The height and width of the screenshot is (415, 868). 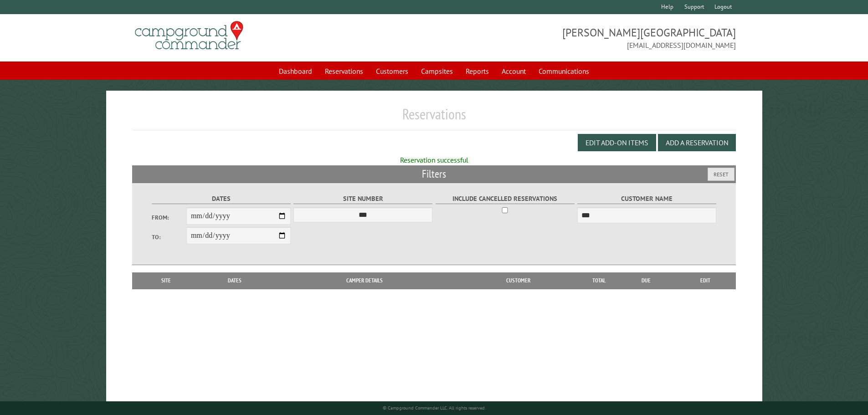 What do you see at coordinates (721, 174) in the screenshot?
I see `button: Reset` at bounding box center [721, 174].